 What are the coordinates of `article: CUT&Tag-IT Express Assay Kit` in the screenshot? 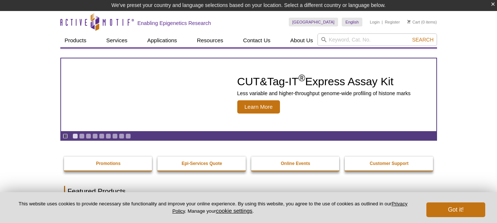 It's located at (249, 95).